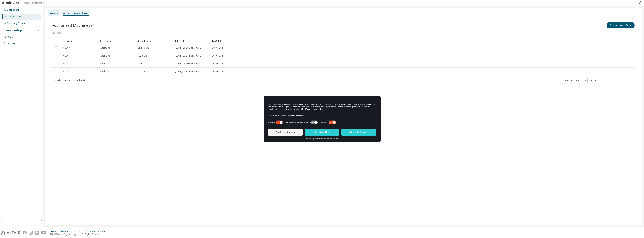 The width and height of the screenshot is (644, 238). Describe the element at coordinates (30, 233) in the screenshot. I see `img: instagram.svg` at that location.